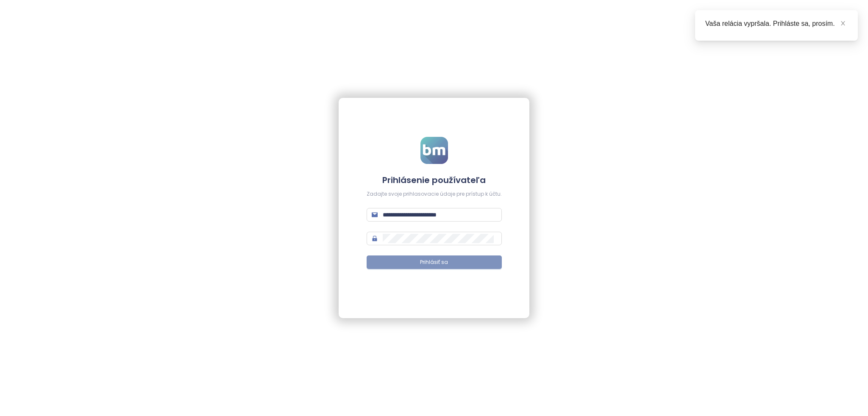 This screenshot has height=416, width=868. What do you see at coordinates (434, 262) in the screenshot?
I see `button: Prihlásiť sa` at bounding box center [434, 262].